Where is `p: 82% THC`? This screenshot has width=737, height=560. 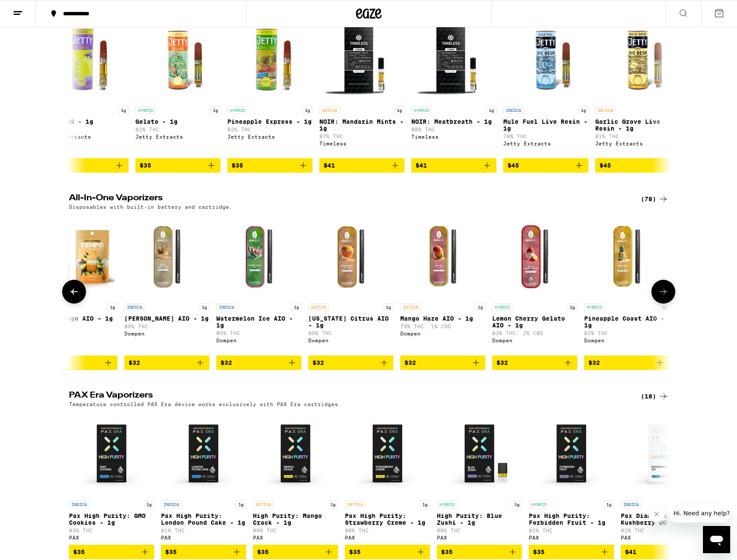
p: 82% THC is located at coordinates (270, 129).